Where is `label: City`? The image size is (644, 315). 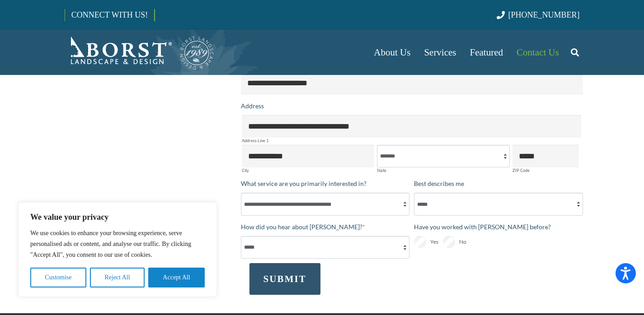
label: City is located at coordinates (308, 170).